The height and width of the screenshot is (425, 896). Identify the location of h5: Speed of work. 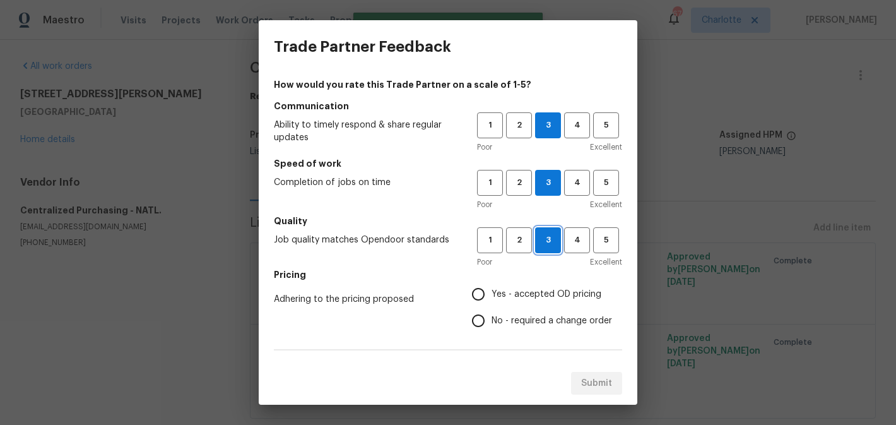
(448, 163).